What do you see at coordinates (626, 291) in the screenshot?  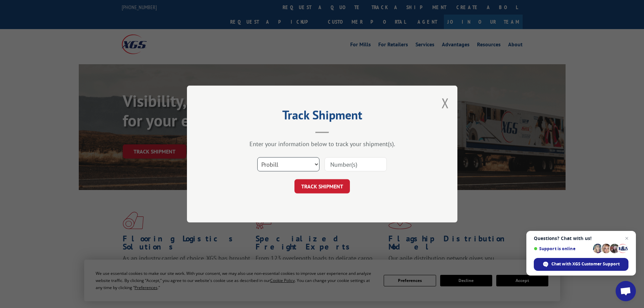 I see `div: Open chat` at bounding box center [626, 291].